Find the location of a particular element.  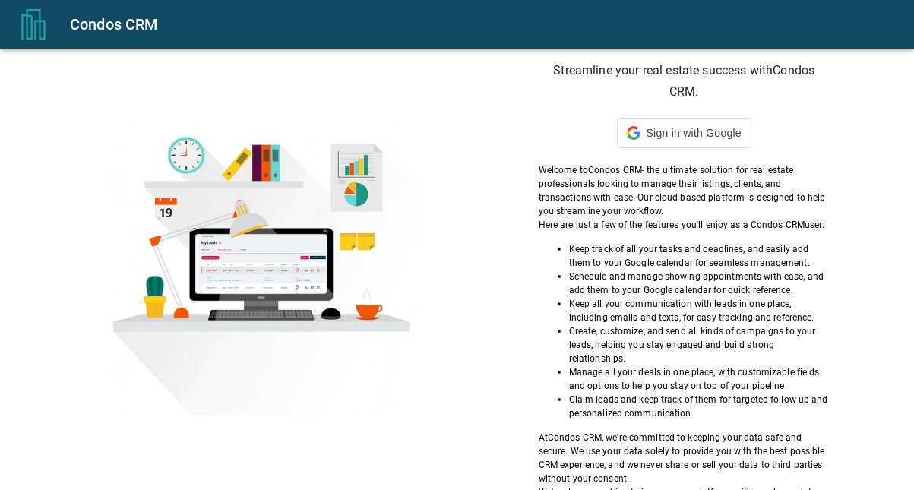

div: Condos CRM is located at coordinates (482, 24).